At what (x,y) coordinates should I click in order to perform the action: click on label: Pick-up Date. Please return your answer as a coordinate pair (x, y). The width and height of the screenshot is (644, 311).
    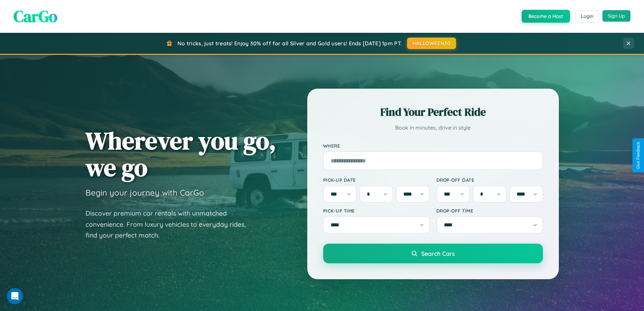
    Looking at the image, I should click on (376, 180).